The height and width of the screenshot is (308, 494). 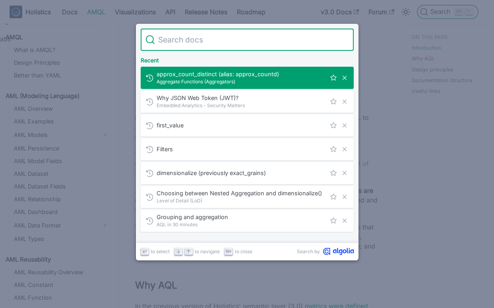 I want to click on span: Search by, so click(x=308, y=252).